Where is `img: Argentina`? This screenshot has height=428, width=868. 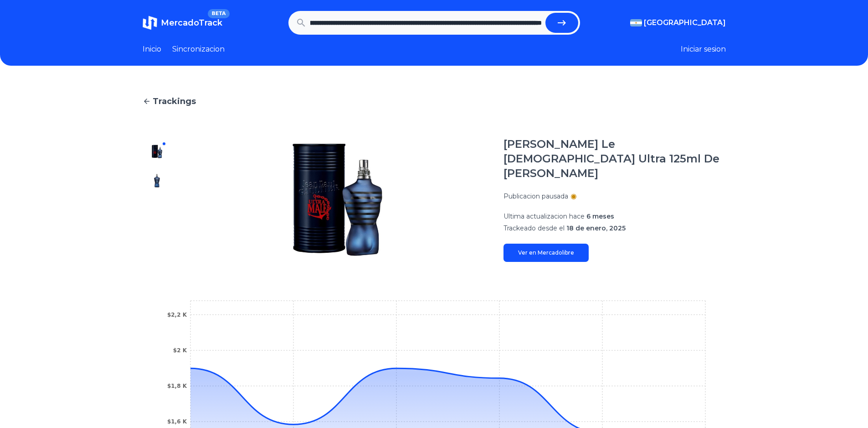 img: Argentina is located at coordinates (636, 23).